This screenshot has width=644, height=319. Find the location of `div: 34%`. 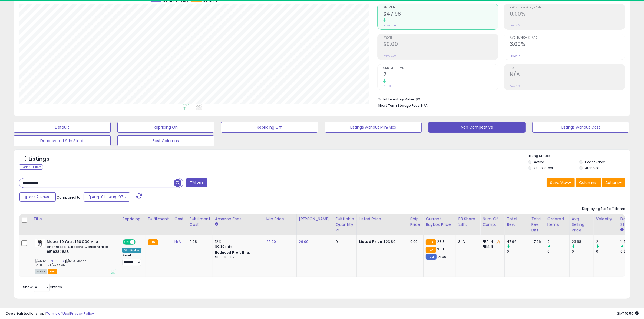

div: 34% is located at coordinates (467, 242).